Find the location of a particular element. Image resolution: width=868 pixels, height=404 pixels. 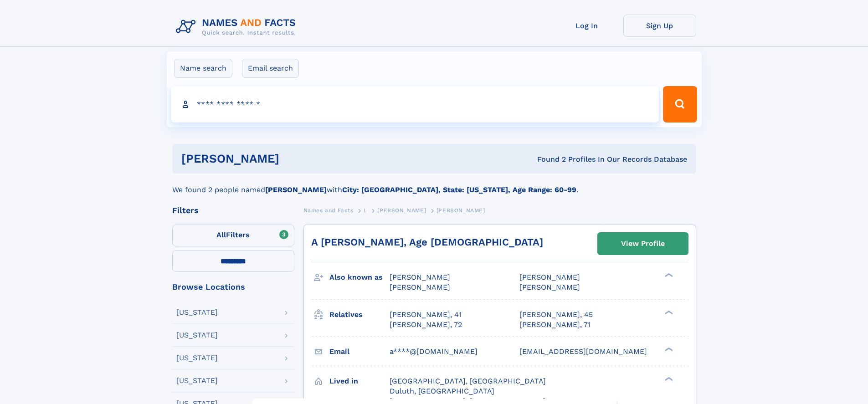

div: Found 2 Profiles In Our Records Database is located at coordinates (548, 160).